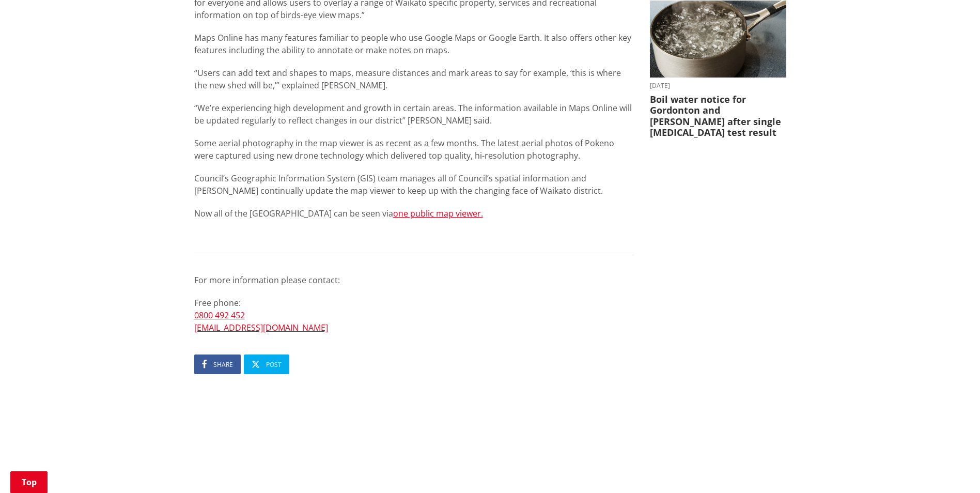 The height and width of the screenshot is (493, 980). What do you see at coordinates (718, 39) in the screenshot?
I see `img: boil water notice` at bounding box center [718, 39].